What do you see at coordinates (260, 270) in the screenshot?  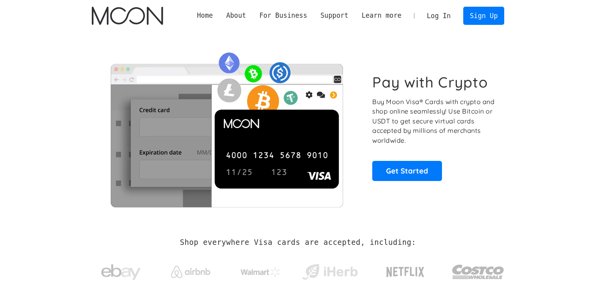 I see `a: Walmart` at bounding box center [260, 270].